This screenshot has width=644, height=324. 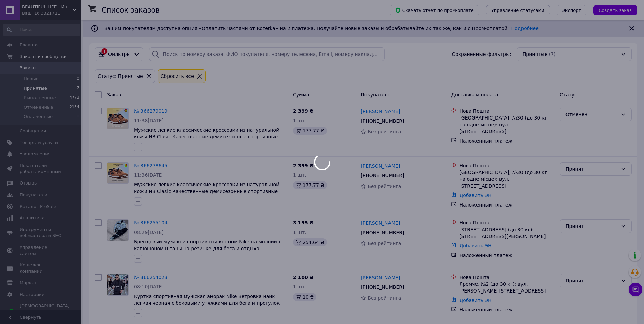 I want to click on span: 0, so click(x=78, y=117).